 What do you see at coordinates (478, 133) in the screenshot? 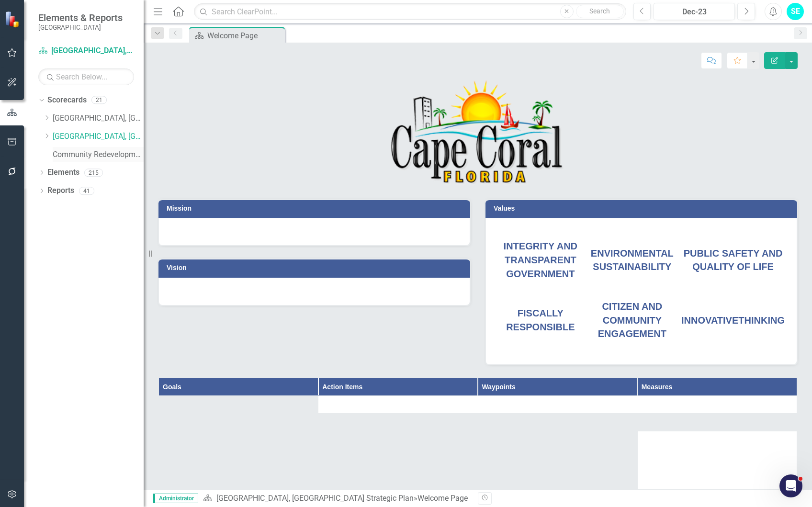
I see `img: Cape Coral, FL -- Logo` at bounding box center [478, 133].